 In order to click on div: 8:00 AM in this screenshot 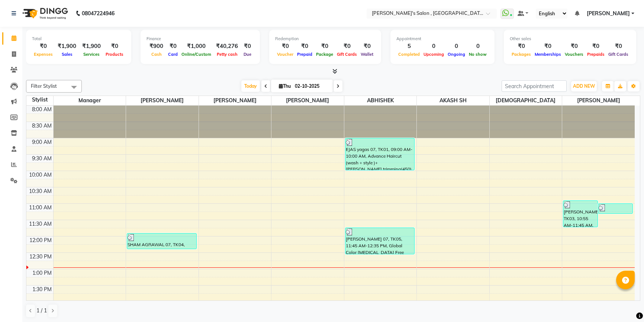, I will do `click(42, 109)`.